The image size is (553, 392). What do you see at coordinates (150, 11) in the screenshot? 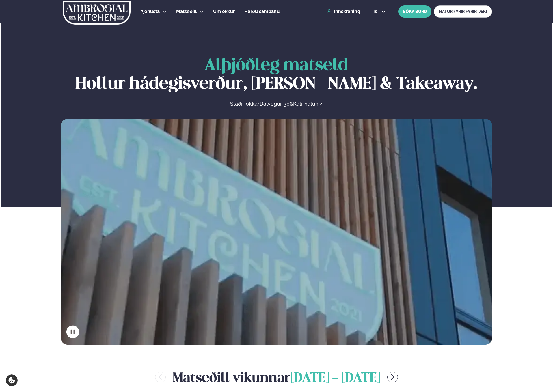
I see `span: Þjónusta` at bounding box center [150, 11].